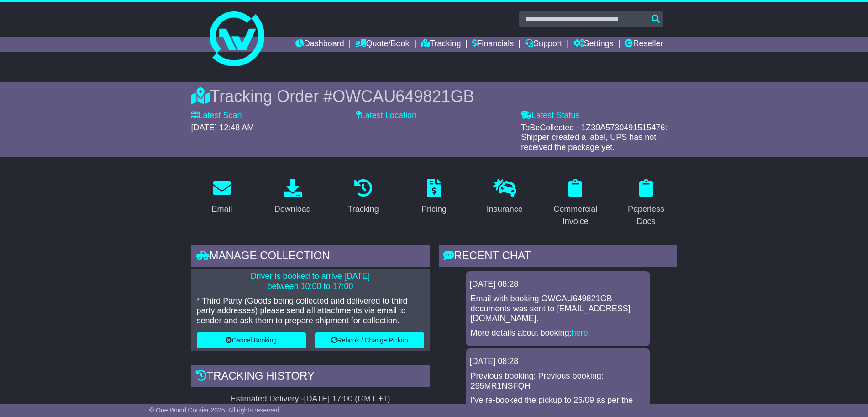 This screenshot has height=417, width=868. What do you see at coordinates (580, 332) in the screenshot?
I see `a: here` at bounding box center [580, 332].